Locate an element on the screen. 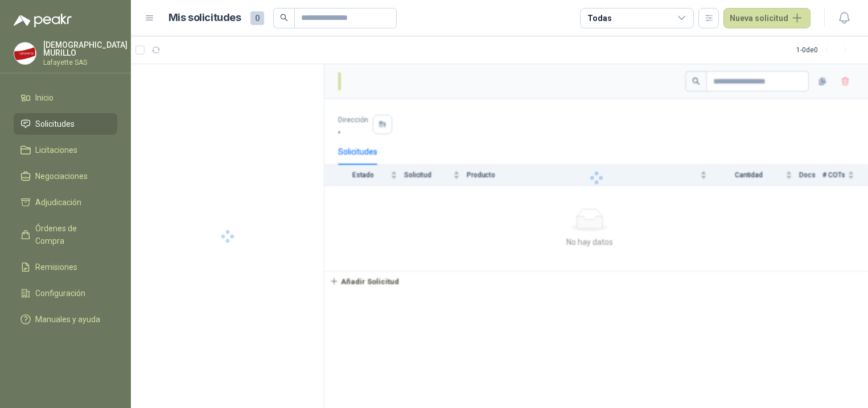 The image size is (868, 408). span: search is located at coordinates (284, 17).